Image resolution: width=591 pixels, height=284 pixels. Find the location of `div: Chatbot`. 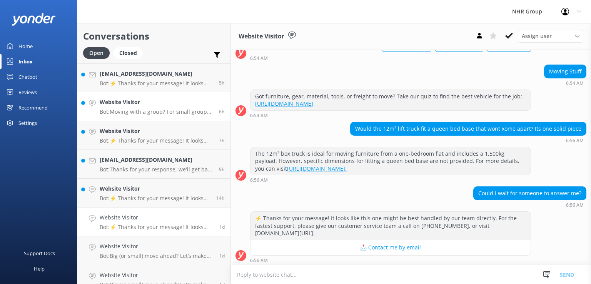

div: Chatbot is located at coordinates (28, 77).